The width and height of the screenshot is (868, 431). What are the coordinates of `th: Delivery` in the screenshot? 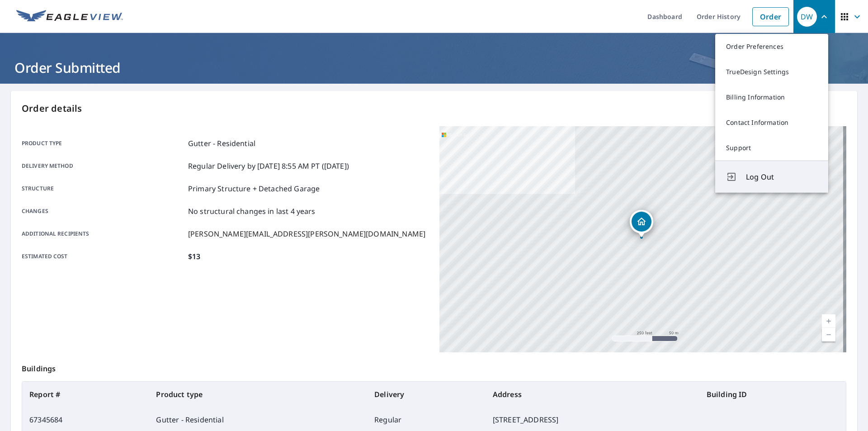 It's located at (426, 395).